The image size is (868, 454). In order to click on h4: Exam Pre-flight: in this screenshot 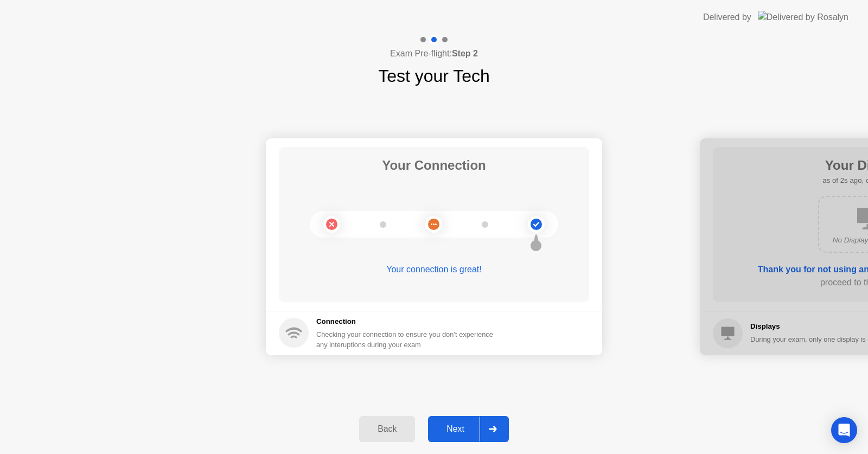, I will do `click(434, 54)`.